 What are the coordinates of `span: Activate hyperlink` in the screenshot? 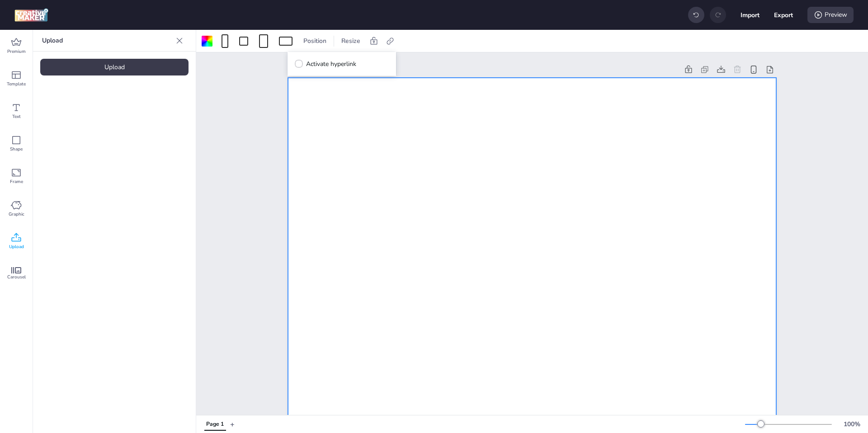 It's located at (331, 64).